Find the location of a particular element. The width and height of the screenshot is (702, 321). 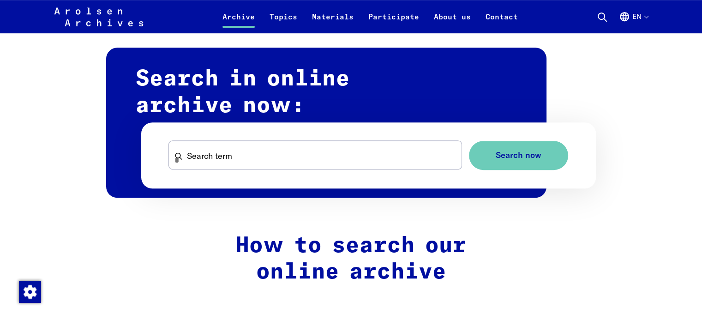

div: Change consent is located at coordinates (30, 291).